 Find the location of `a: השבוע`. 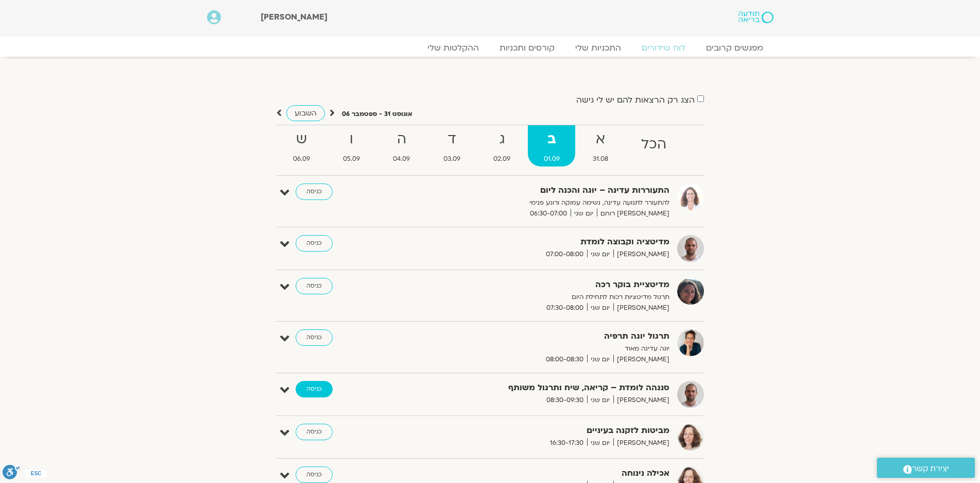

a: השבוע is located at coordinates (306, 113).